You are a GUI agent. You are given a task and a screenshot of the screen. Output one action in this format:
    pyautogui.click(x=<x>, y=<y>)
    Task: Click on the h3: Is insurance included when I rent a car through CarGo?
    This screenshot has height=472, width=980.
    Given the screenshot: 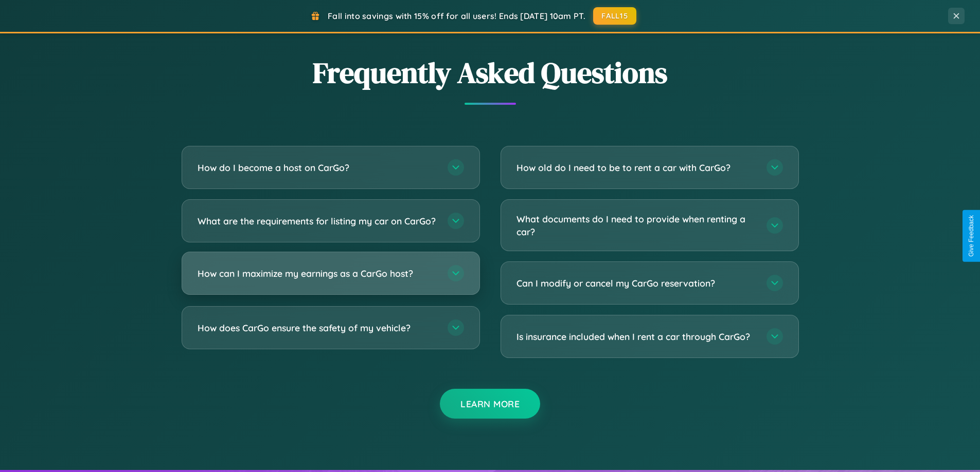 What is the action you would take?
    pyautogui.click(x=636, y=336)
    